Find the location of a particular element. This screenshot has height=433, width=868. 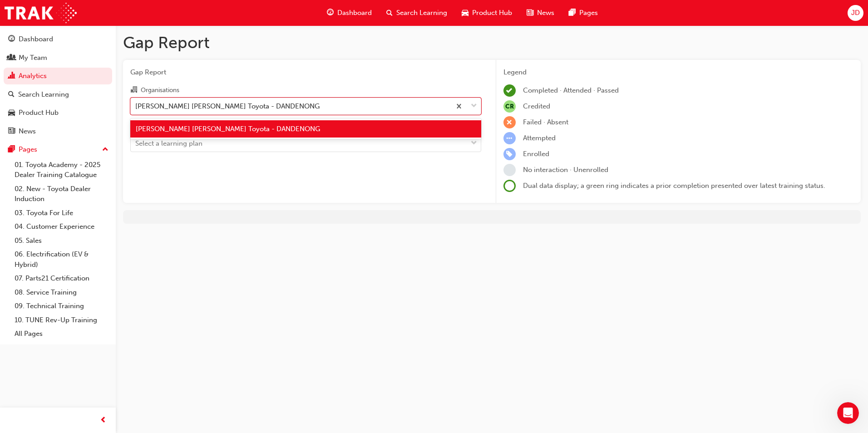

span: News is located at coordinates (545, 13).